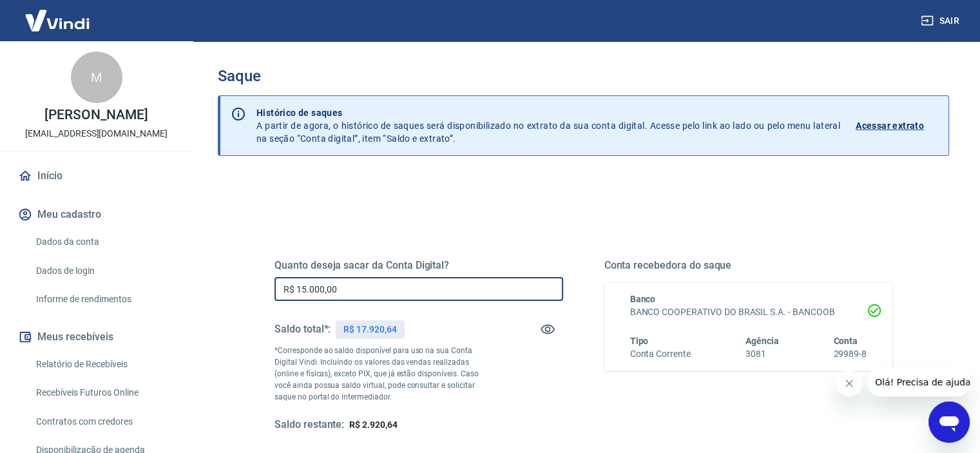 The width and height of the screenshot is (980, 453). I want to click on a: Contratos com credores, so click(104, 421).